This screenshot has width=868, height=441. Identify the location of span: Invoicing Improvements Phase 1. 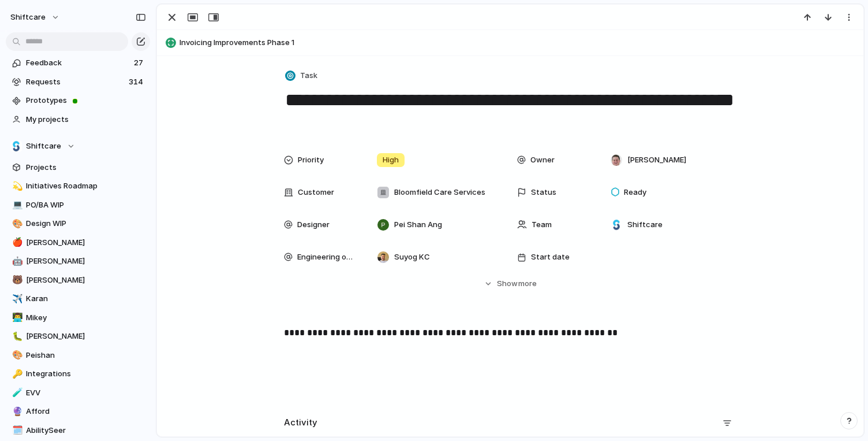
(519, 43).